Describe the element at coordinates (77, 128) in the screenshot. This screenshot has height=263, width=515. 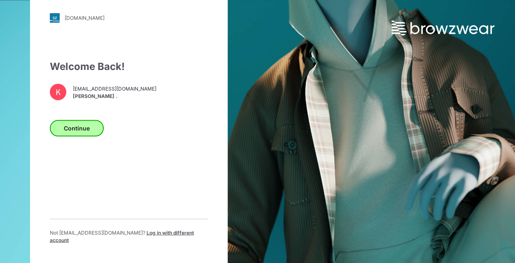
I see `button: Continue` at that location.